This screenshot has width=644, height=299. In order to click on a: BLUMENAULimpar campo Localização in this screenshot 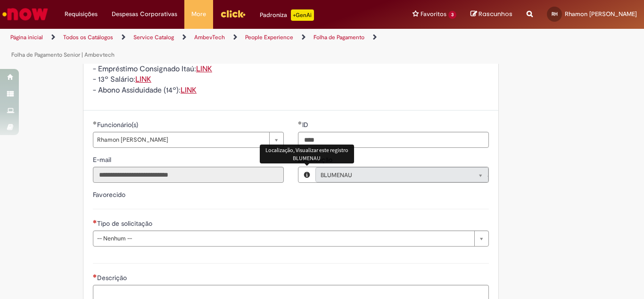, I will do `click(402, 175)`.